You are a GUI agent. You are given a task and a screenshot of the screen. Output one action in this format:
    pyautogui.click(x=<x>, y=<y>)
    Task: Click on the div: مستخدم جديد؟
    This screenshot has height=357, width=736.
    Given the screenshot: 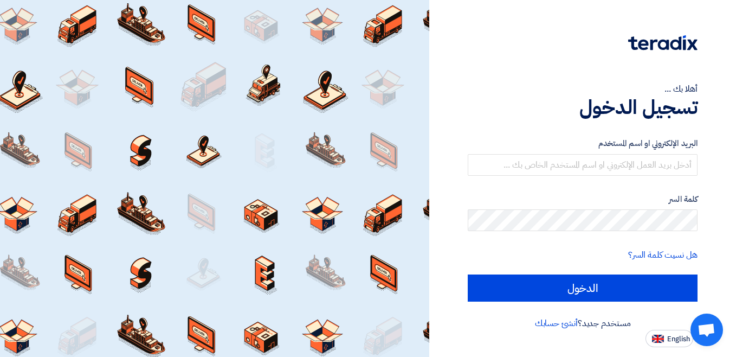 What is the action you would take?
    pyautogui.click(x=583, y=323)
    